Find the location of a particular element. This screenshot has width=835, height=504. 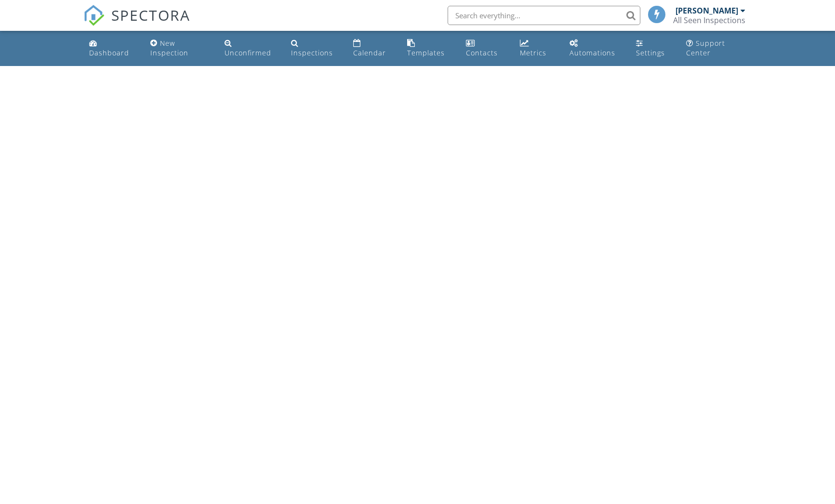

a: Templates is located at coordinates (429, 48).